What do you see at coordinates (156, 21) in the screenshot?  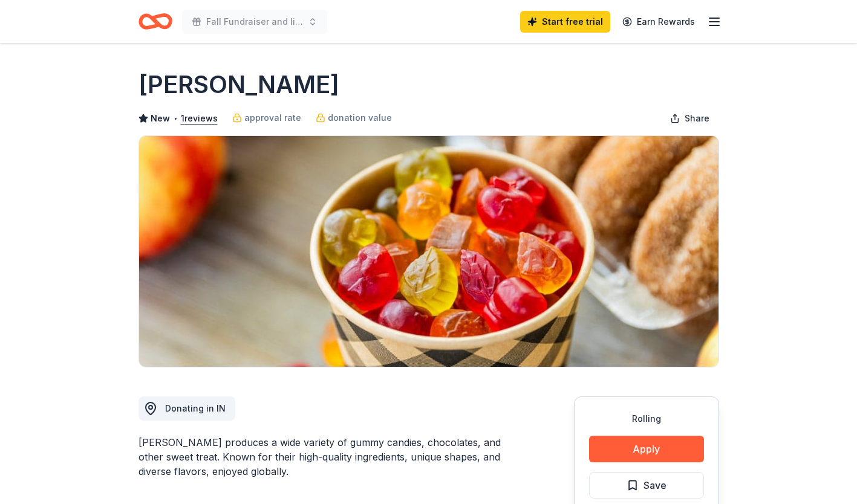 I see `a: Home` at bounding box center [156, 21].